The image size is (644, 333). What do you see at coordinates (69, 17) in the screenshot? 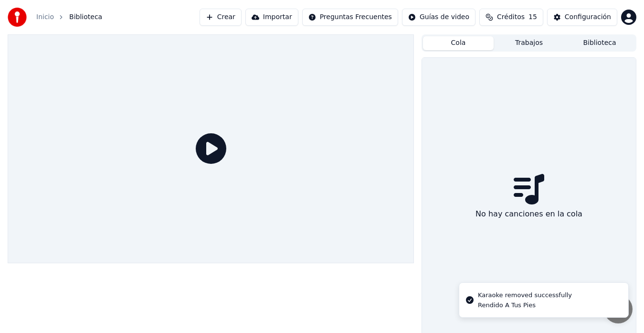
I see `nav: breadcrumb` at bounding box center [69, 17].